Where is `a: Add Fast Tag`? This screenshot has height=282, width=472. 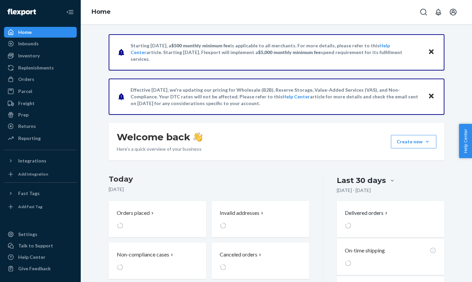 a: Add Fast Tag is located at coordinates (40, 207).